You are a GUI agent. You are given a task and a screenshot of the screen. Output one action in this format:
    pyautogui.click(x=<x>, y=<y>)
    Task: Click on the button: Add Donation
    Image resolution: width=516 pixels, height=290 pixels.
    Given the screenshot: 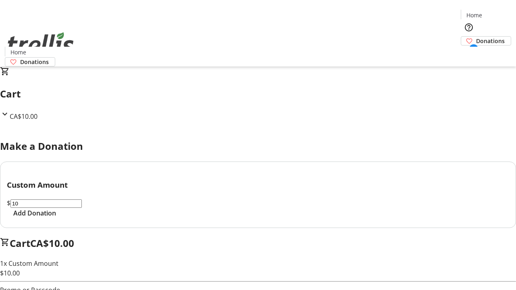 What is the action you would take?
    pyautogui.click(x=35, y=213)
    